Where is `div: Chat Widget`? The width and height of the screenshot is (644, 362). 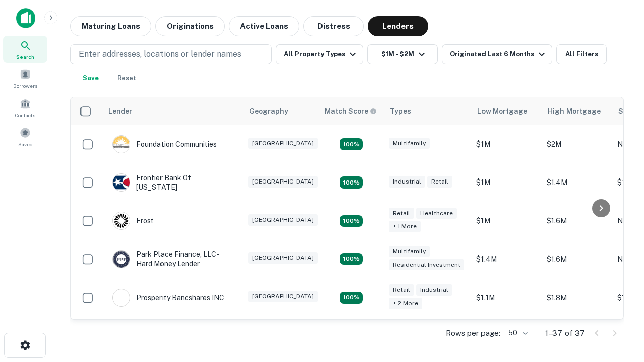 div: Chat Widget is located at coordinates (619, 305).